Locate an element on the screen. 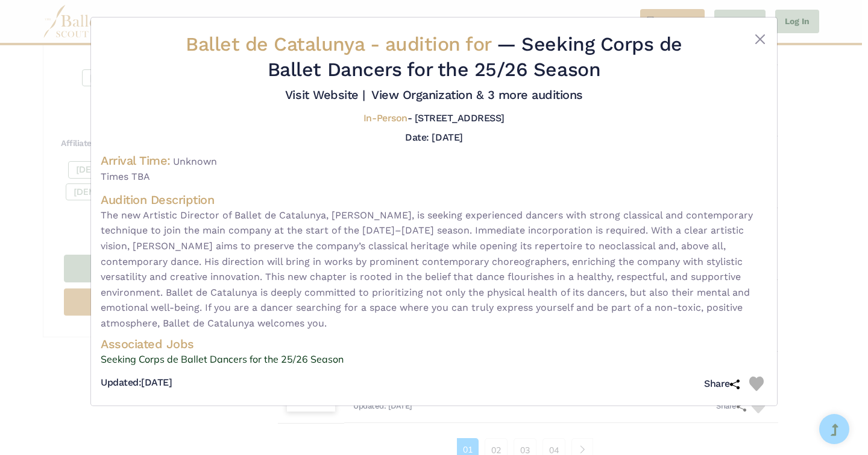 This screenshot has width=868, height=455. span: audition for is located at coordinates (438, 44).